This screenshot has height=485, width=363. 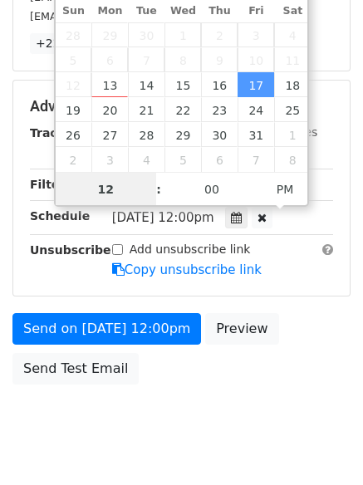 What do you see at coordinates (57, 133) in the screenshot?
I see `strong: Tracking` at bounding box center [57, 133].